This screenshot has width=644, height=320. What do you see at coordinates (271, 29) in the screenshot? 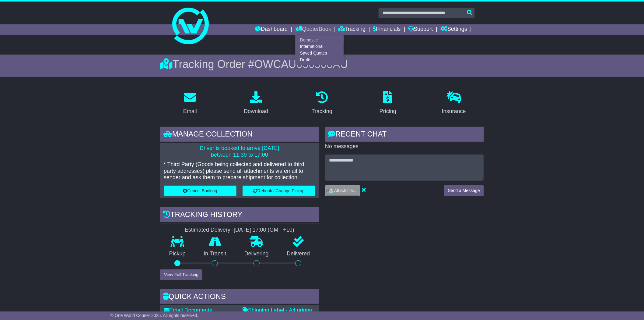
I see `a: Dashboard` at bounding box center [271, 29].